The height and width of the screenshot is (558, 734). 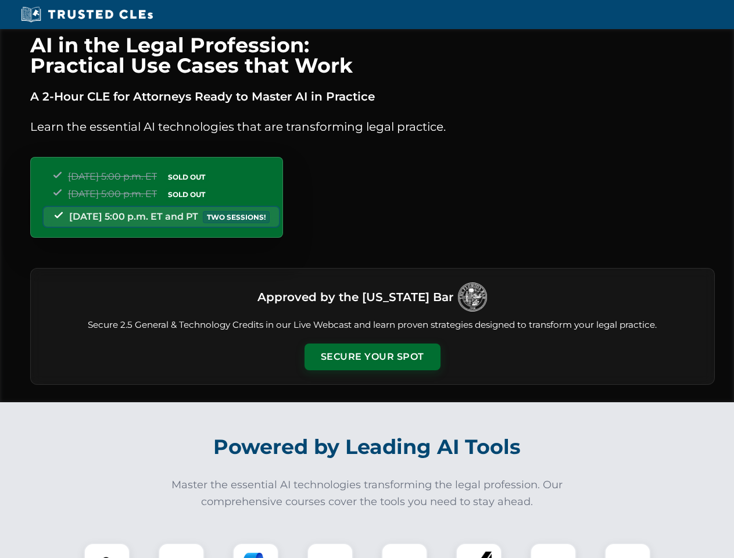 What do you see at coordinates (367, 493) in the screenshot?
I see `p: Master the essential AI technologies transforming the legal profession. Our comprehensive courses...` at bounding box center [367, 493].